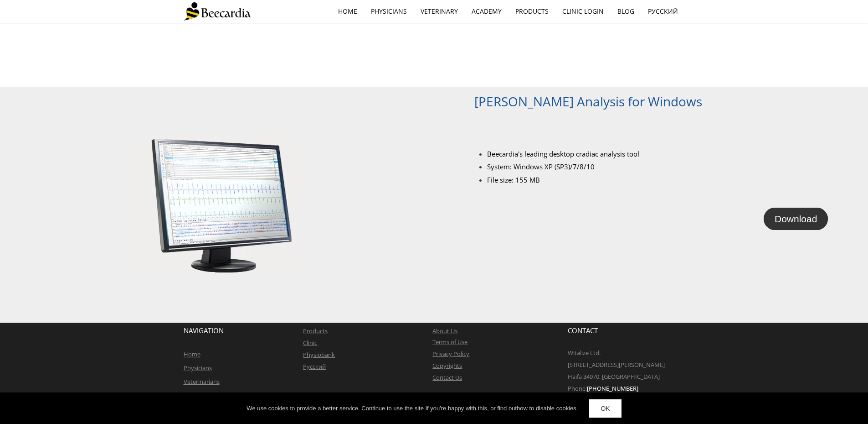  I want to click on a: P, so click(305, 331).